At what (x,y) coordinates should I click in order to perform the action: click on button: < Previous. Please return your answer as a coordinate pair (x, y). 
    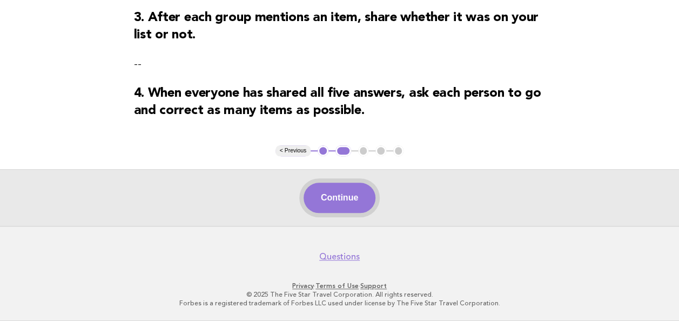
    Looking at the image, I should click on (293, 151).